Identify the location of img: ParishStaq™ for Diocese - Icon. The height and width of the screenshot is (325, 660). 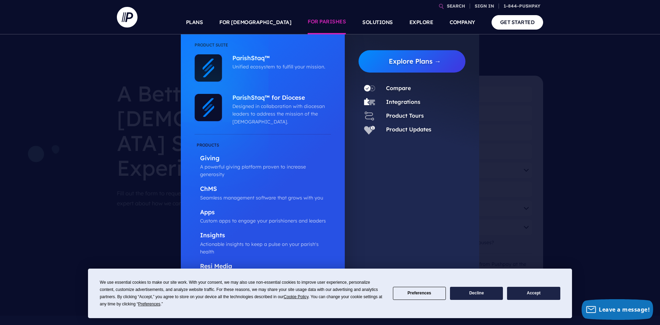
(208, 108).